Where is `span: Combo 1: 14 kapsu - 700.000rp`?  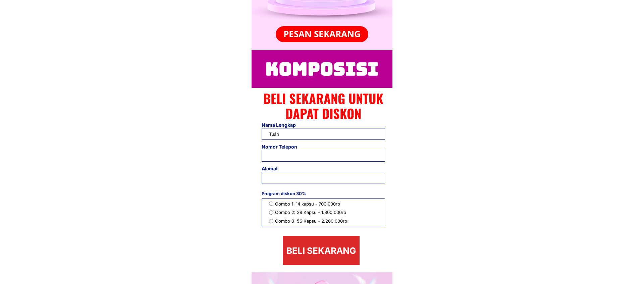
span: Combo 1: 14 kapsu - 700.000rp is located at coordinates (310, 205).